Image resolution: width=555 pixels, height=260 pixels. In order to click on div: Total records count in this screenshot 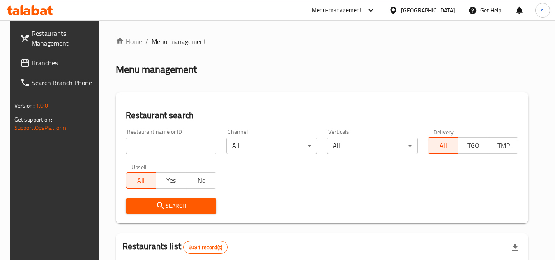, I will do `click(205, 247)`.